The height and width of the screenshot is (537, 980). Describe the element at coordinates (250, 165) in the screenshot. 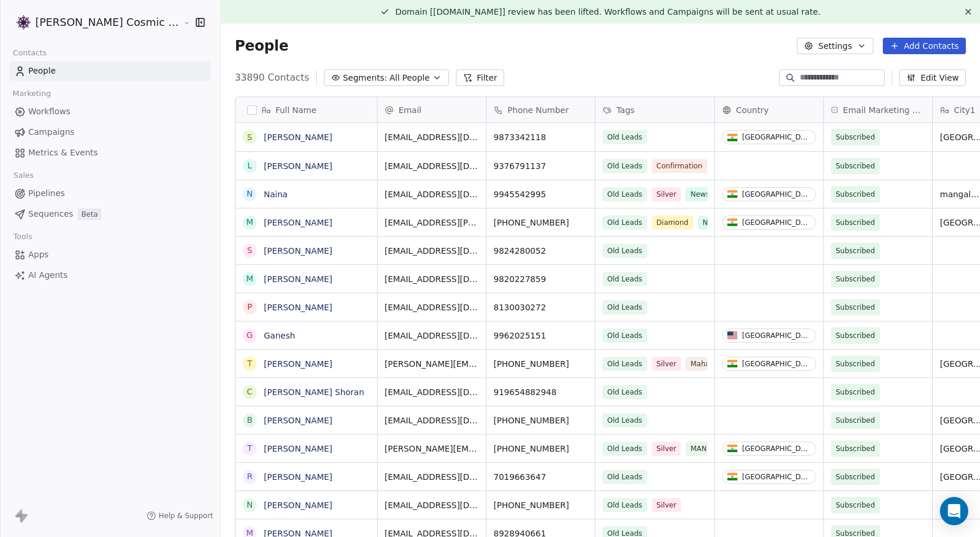

I see `div: L` at that location.